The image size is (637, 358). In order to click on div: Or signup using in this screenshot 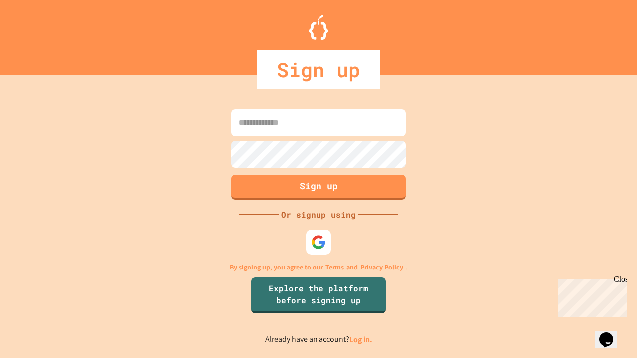, I will do `click(319, 215)`.